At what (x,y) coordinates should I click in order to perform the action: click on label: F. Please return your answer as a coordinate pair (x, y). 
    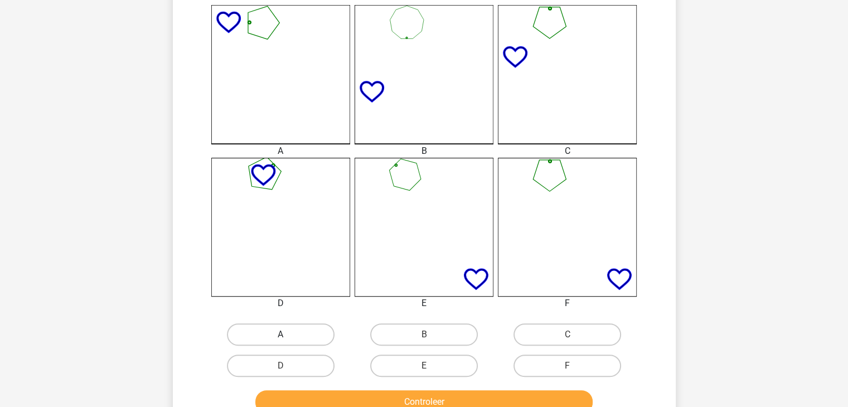
    Looking at the image, I should click on (567, 366).